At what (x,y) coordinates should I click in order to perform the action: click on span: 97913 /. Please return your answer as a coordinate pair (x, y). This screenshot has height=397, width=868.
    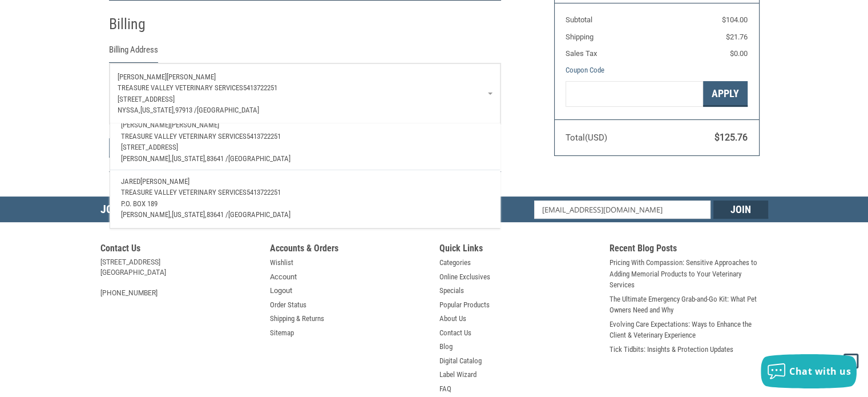
    Looking at the image, I should click on (186, 110).